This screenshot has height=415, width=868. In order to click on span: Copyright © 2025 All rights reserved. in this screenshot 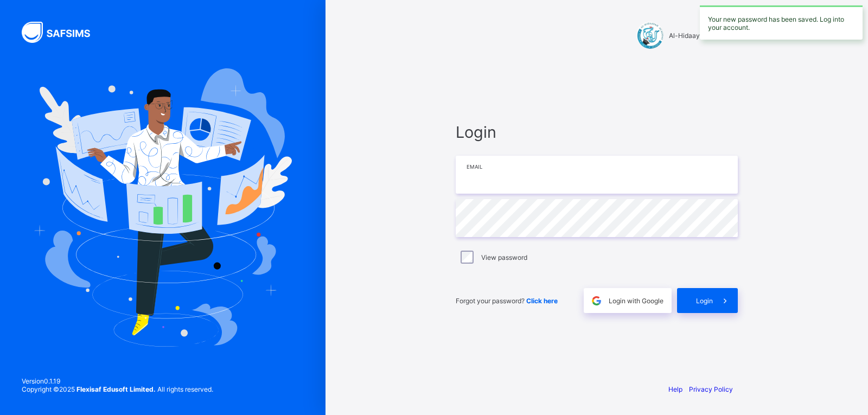, I will do `click(118, 389)`.